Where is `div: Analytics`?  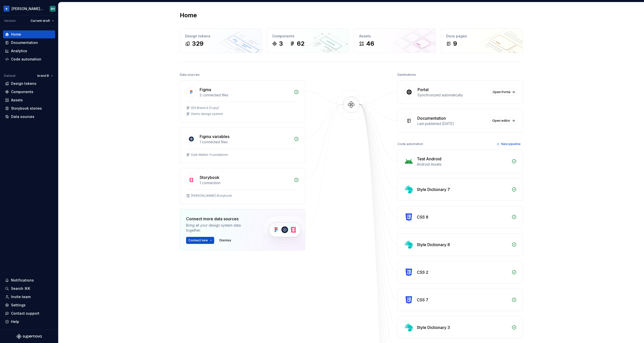
div: Analytics is located at coordinates (19, 51).